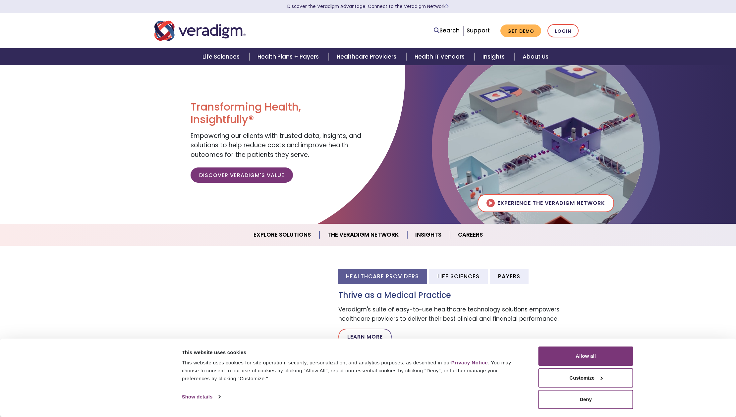  What do you see at coordinates (367, 57) in the screenshot?
I see `a: Healthcare Providers` at bounding box center [367, 57].